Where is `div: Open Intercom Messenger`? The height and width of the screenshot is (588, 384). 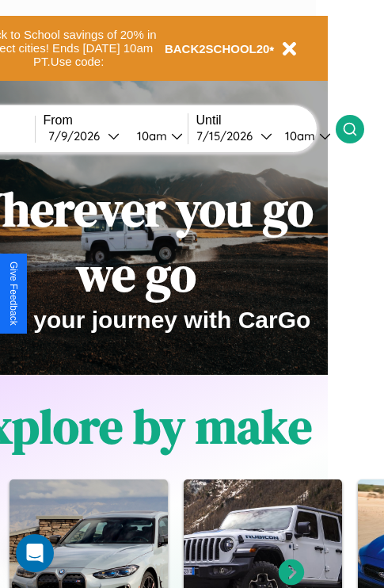
div: Open Intercom Messenger is located at coordinates (35, 553).